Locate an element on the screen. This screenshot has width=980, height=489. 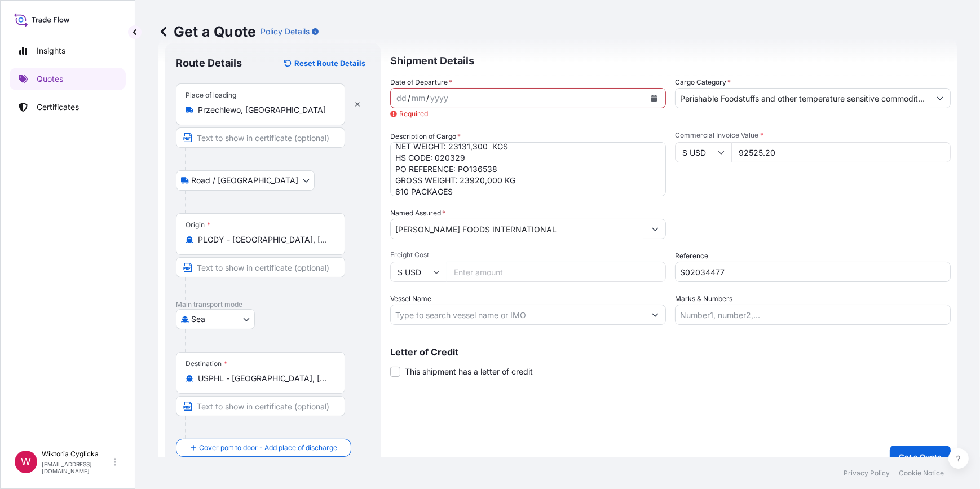
input: Destination is located at coordinates (264, 379).